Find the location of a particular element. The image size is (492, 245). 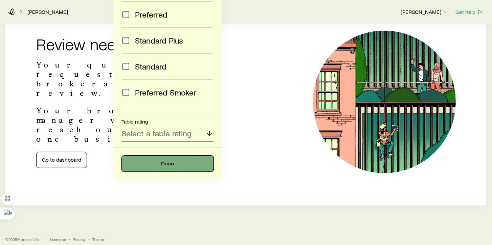

a: Licenses is located at coordinates (58, 240).